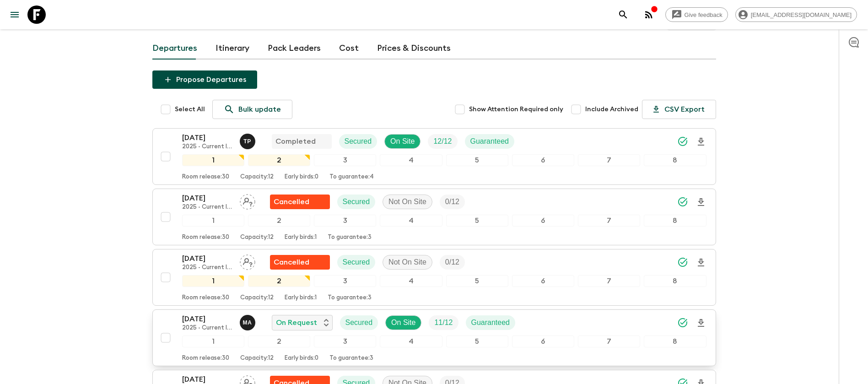 The height and width of the screenshot is (384, 868). Describe the element at coordinates (623, 15) in the screenshot. I see `button: search adventures` at that location.